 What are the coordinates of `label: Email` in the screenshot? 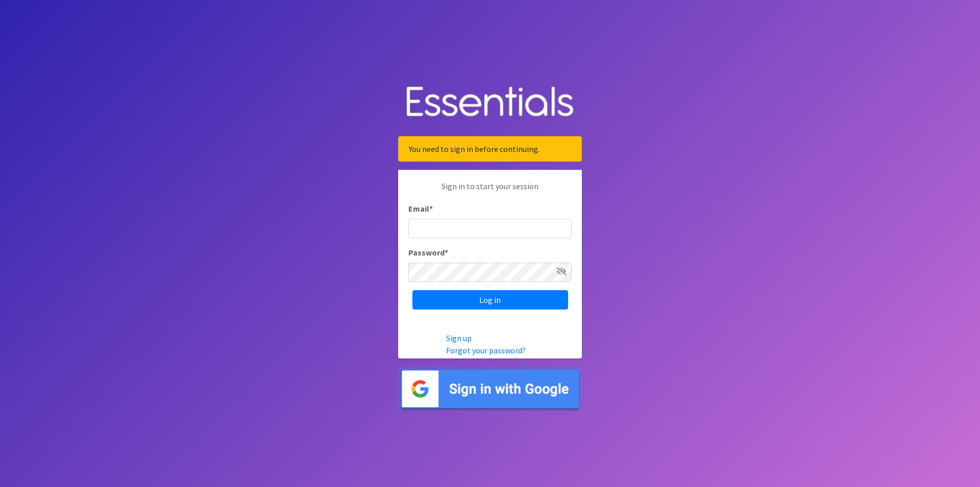 It's located at (420, 208).